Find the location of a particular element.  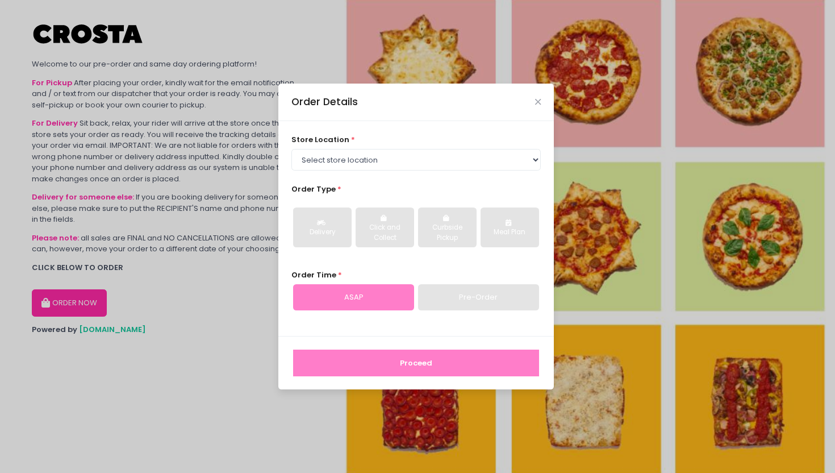

button: Click and Collect is located at coordinates (384, 227).